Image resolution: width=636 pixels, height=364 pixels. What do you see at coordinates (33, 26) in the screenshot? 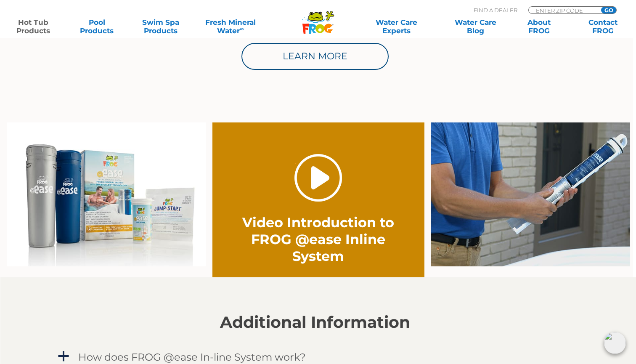
I see `a: Hot TubProducts` at bounding box center [33, 26].